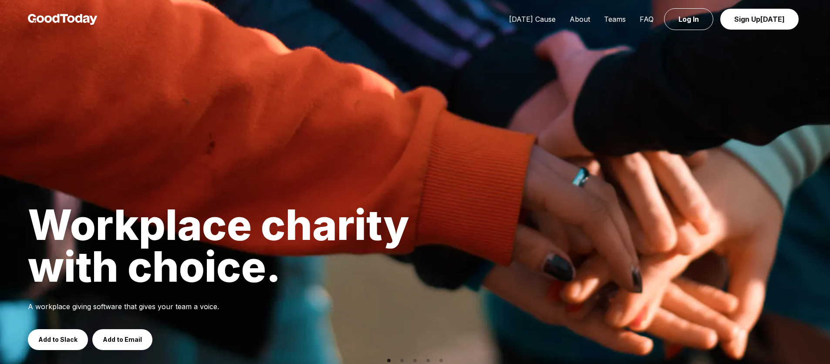 Image resolution: width=830 pixels, height=364 pixels. What do you see at coordinates (688, 19) in the screenshot?
I see `a: Log In` at bounding box center [688, 19].